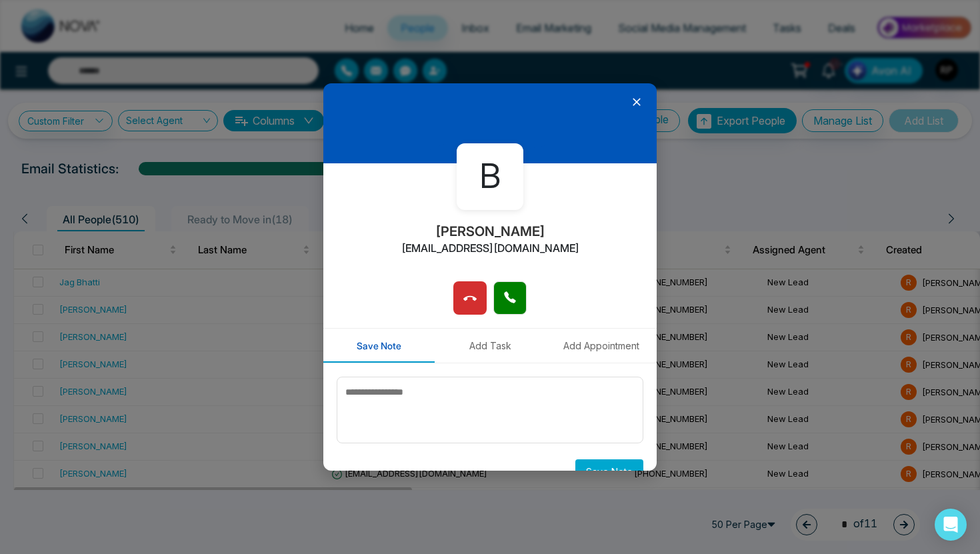 The image size is (980, 554). What do you see at coordinates (950, 524) in the screenshot?
I see `div: Open Intercom Messenger` at bounding box center [950, 524].